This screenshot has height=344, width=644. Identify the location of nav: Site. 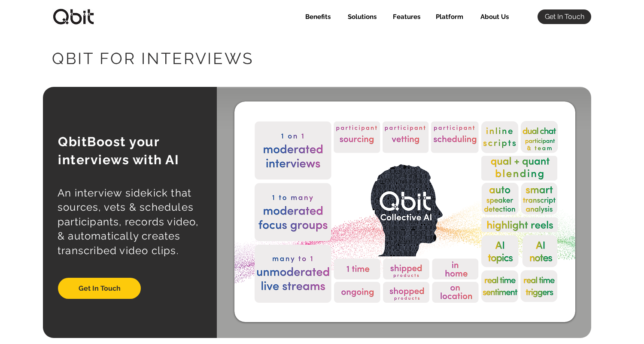
(405, 17).